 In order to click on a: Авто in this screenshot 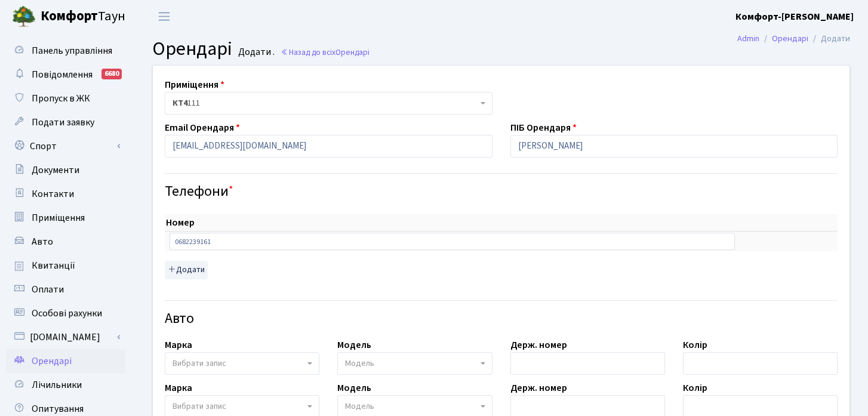, I will do `click(66, 242)`.